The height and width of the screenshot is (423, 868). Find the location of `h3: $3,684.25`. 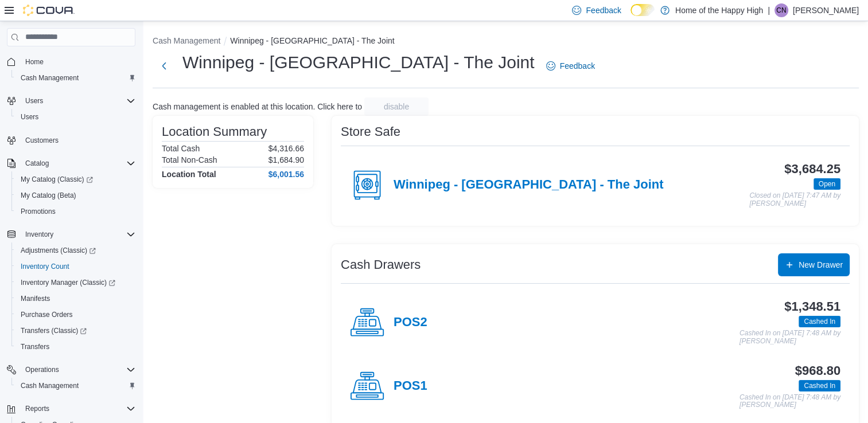

h3: $3,684.25 is located at coordinates (812, 169).